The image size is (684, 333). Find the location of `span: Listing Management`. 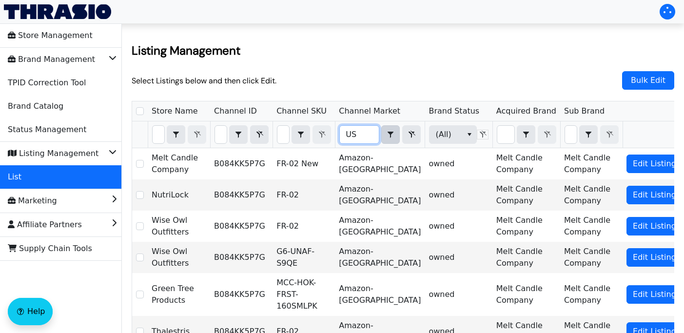

span: Listing Management is located at coordinates (53, 154).